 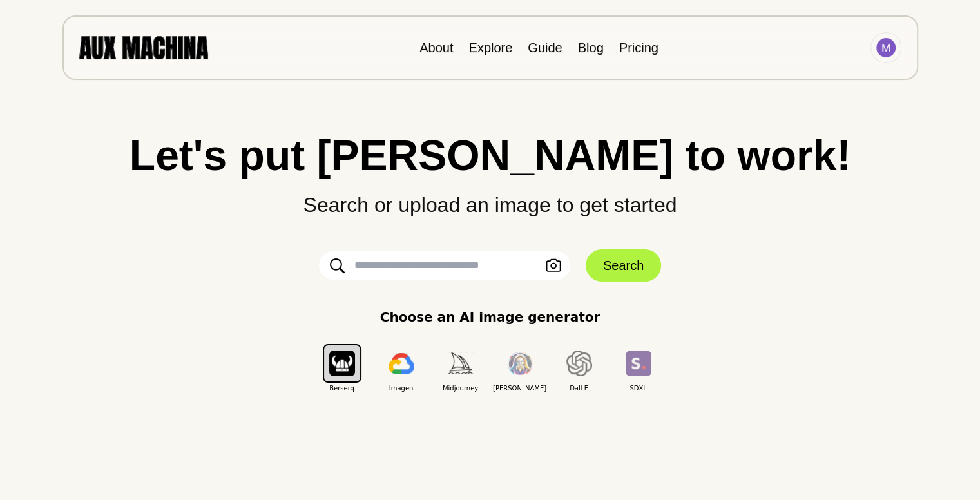 What do you see at coordinates (886, 48) in the screenshot?
I see `img: Avatar` at bounding box center [886, 48].